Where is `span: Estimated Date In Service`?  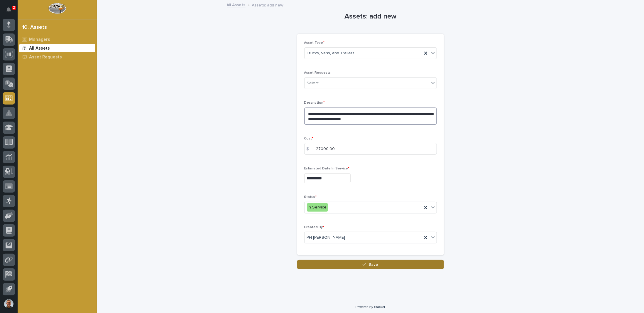
span: Estimated Date In Service is located at coordinates (327, 168).